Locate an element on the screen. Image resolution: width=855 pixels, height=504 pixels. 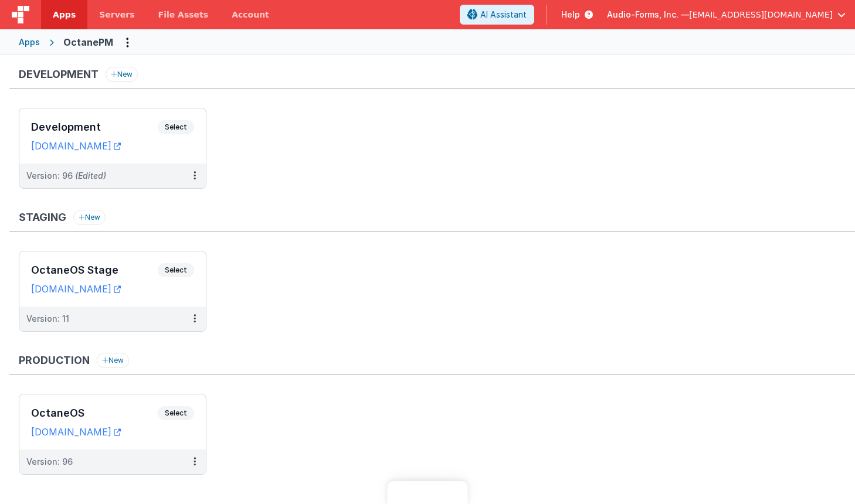
span: Audio-Forms, Inc. — is located at coordinates (648, 15).